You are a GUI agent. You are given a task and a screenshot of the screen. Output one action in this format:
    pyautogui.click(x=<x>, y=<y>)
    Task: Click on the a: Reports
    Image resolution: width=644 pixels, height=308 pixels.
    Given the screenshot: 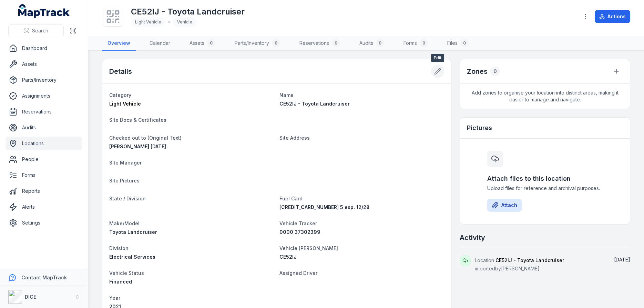 What is the action you would take?
    pyautogui.click(x=44, y=191)
    